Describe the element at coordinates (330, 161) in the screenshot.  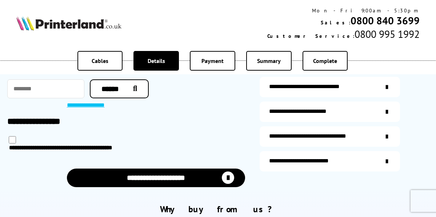
I see `a: secure-website` at that location.